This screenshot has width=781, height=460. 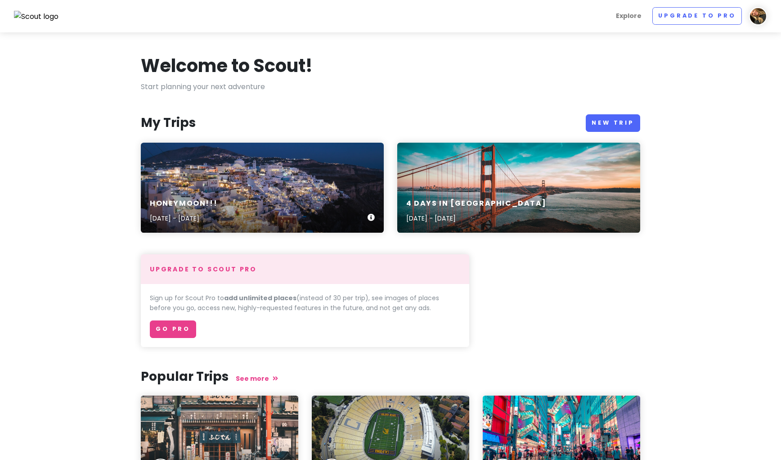 I want to click on img: User profile, so click(x=758, y=16).